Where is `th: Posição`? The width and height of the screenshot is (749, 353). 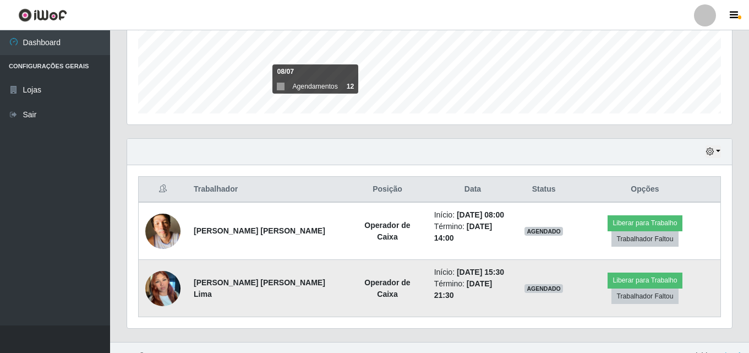
th: Posição is located at coordinates (387, 189).